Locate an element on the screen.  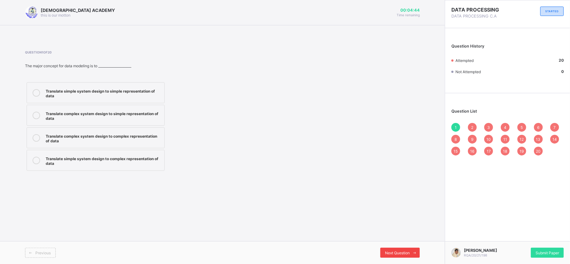
span: Question History is located at coordinates (468, 46).